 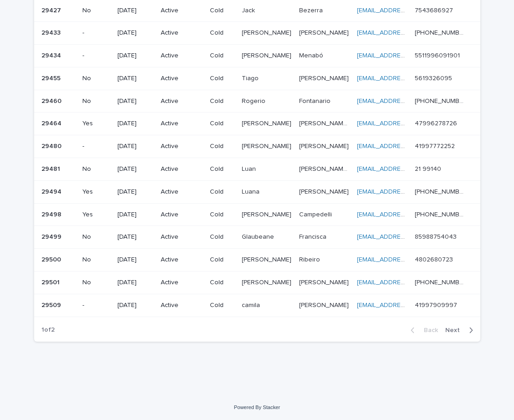 I want to click on p: Ribeiro, so click(x=310, y=259).